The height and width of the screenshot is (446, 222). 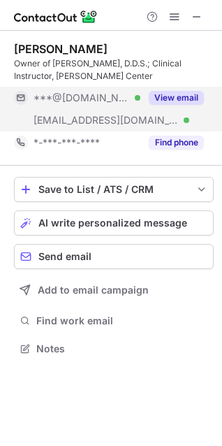 What do you see at coordinates (114, 189) in the screenshot?
I see `div: Save to List / ATS / CRM` at bounding box center [114, 189].